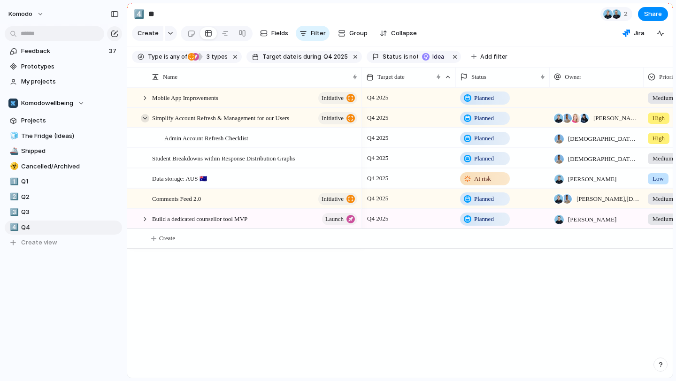 This screenshot has width=676, height=381. What do you see at coordinates (627, 14) in the screenshot?
I see `span: 2` at bounding box center [627, 14].